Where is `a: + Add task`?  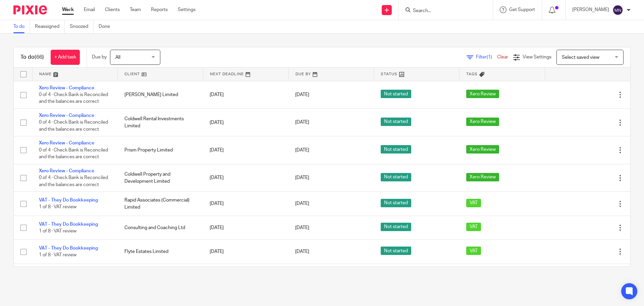
a: + Add task is located at coordinates (65, 57).